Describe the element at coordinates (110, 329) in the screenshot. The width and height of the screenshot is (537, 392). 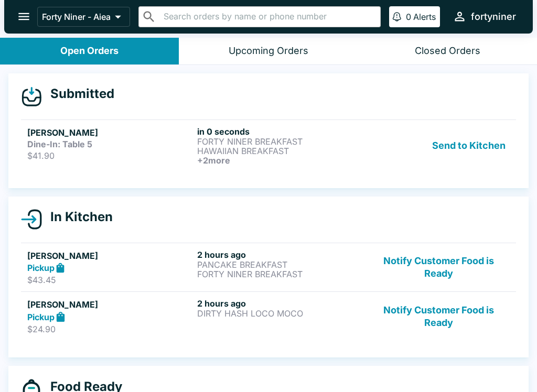
I see `p: $24.90` at that location.